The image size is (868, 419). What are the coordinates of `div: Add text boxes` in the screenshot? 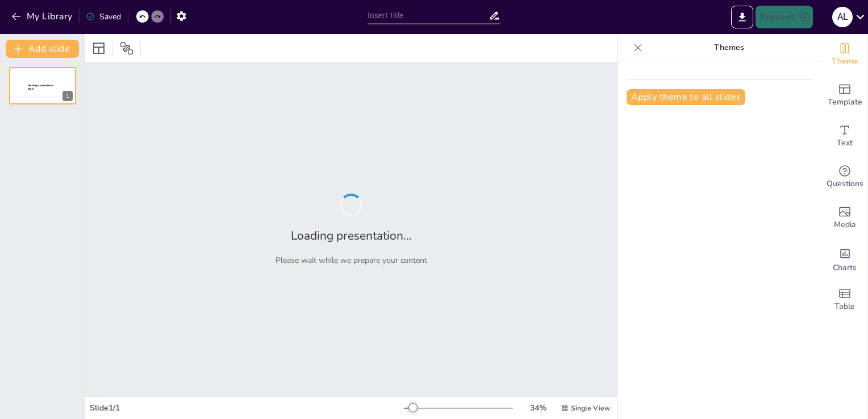 It's located at (844, 137).